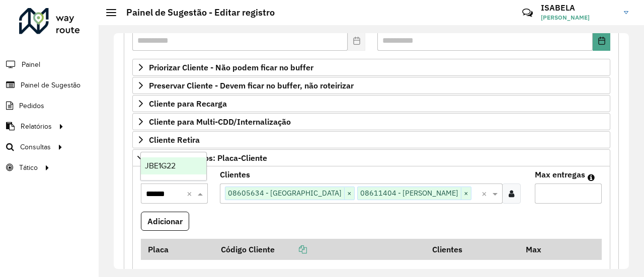  Describe the element at coordinates (290, 249) in the screenshot. I see `a: Copiar` at that location.